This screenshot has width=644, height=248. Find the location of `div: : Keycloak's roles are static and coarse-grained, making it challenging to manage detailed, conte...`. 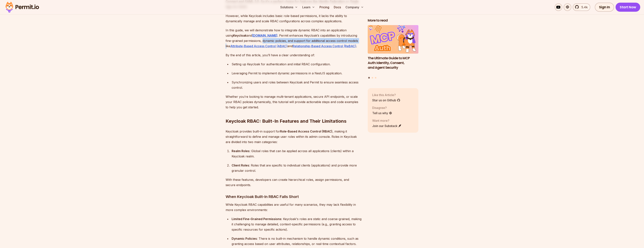

div: : Keycloak's roles are static and coarse-grained, making it challenging to manage detailed, conte... is located at coordinates (296, 224).